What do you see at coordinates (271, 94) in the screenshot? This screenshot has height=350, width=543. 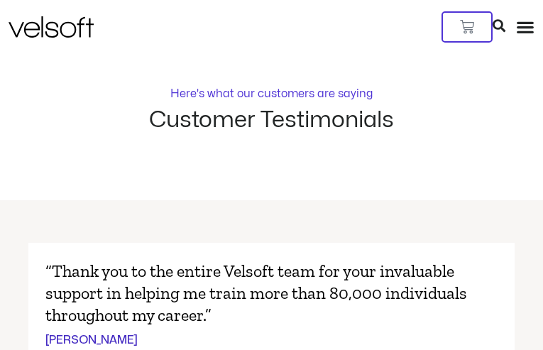 I see `p: Here's what our customers are saying` at bounding box center [271, 94].